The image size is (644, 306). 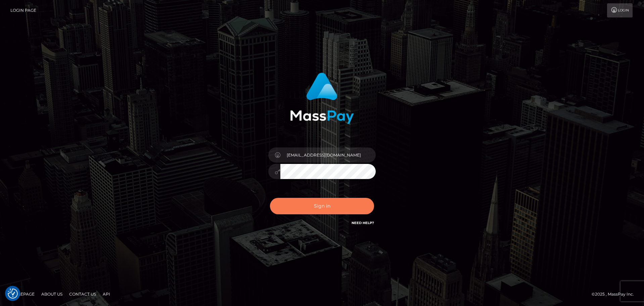 I want to click on a: Contact Us, so click(x=83, y=294).